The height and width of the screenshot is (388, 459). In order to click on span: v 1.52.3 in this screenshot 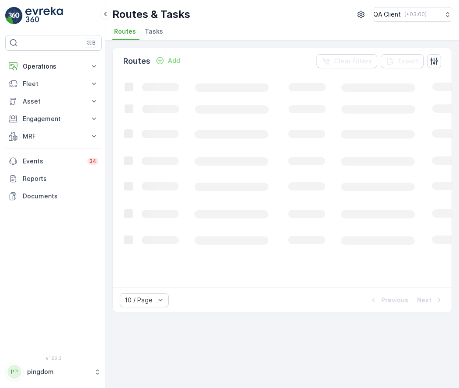, I will do `click(53, 358)`.